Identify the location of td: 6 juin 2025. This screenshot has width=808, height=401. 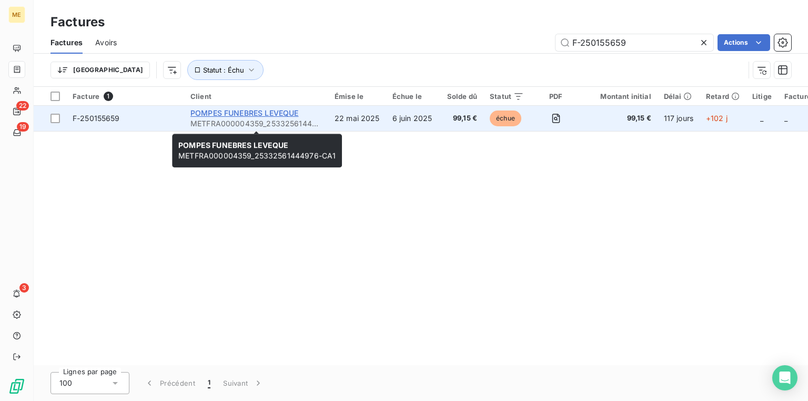
(414, 118).